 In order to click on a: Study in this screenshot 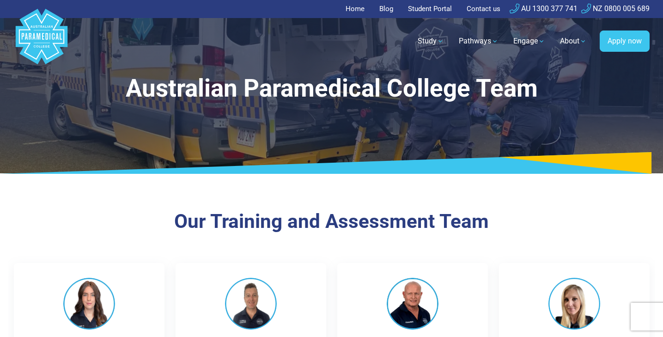, I will do `click(431, 41)`.